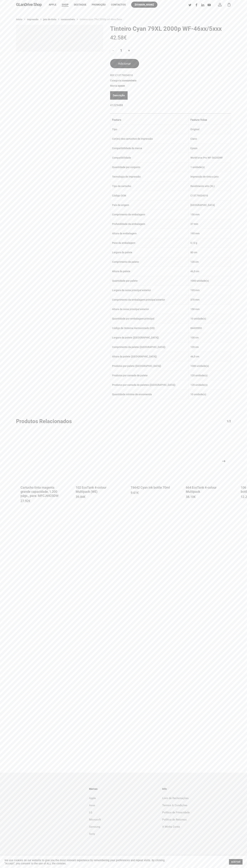  Describe the element at coordinates (149, 281) in the screenshot. I see `td: Quantidade por palete` at that location.